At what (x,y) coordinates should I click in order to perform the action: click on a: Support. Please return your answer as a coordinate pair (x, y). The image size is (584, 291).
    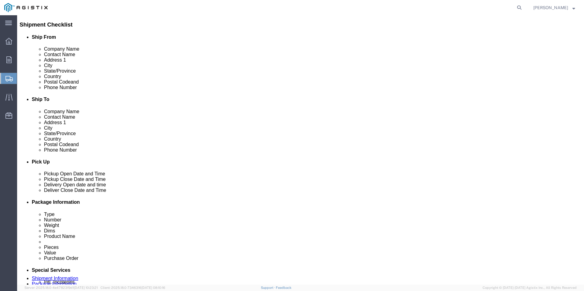
    Looking at the image, I should click on (269, 288).